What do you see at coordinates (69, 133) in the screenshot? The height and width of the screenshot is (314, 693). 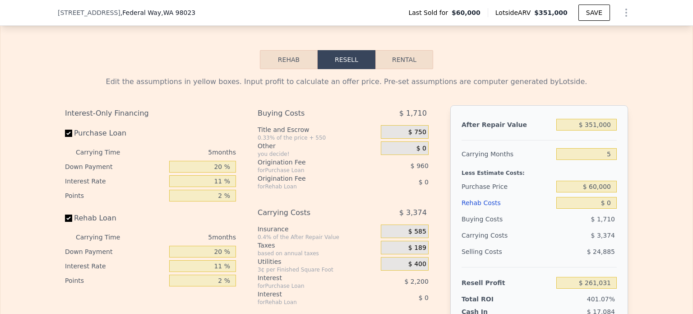 I see `input: Purchase Loan` at bounding box center [69, 133].